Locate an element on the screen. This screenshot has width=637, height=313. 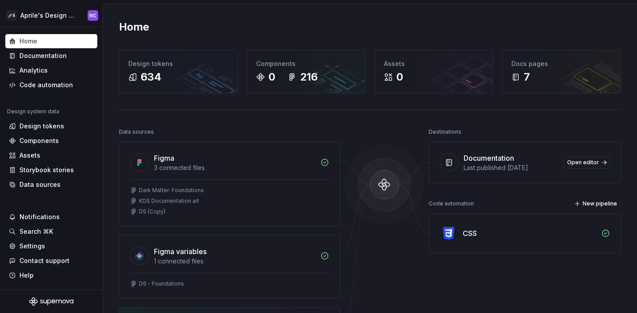
div: Search ⌘K is located at coordinates (36, 231).